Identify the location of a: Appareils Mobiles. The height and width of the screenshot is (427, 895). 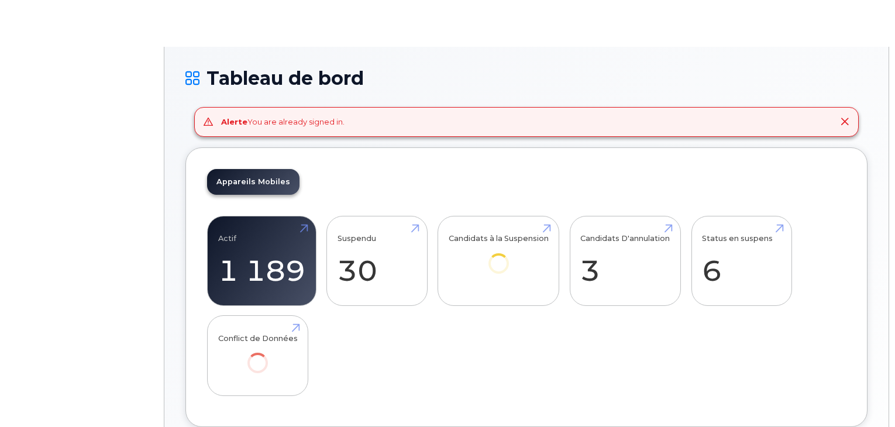
(253, 182).